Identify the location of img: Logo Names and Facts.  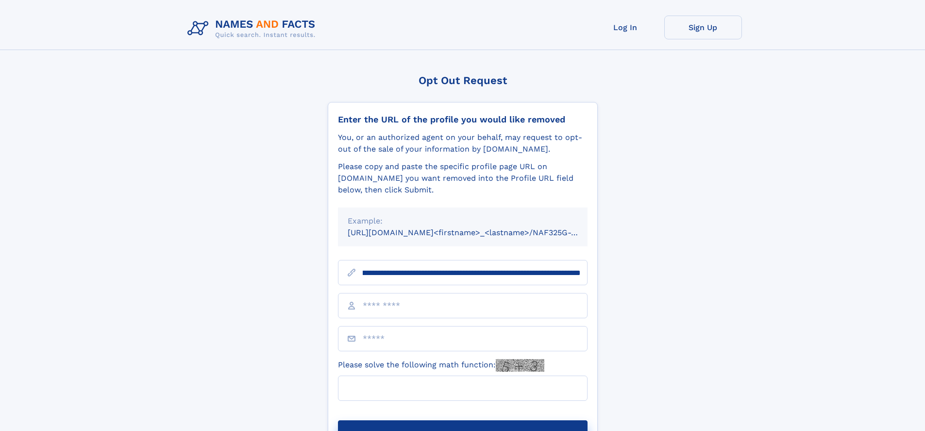
(253, 29).